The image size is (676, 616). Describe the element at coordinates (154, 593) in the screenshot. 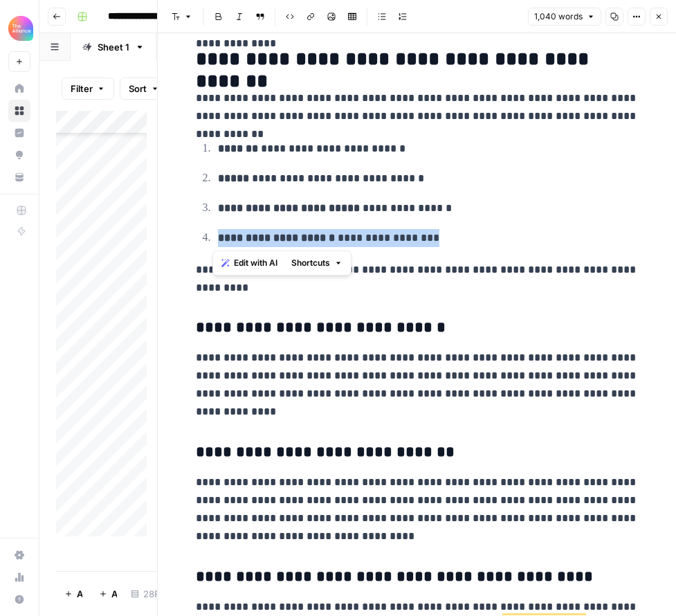

I see `div: 28 Rows` at that location.